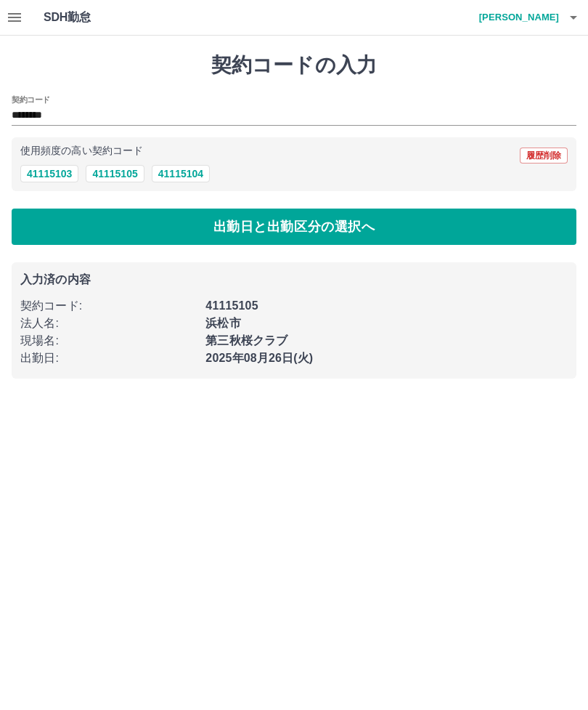  I want to click on button: 履歴削除, so click(544, 156).